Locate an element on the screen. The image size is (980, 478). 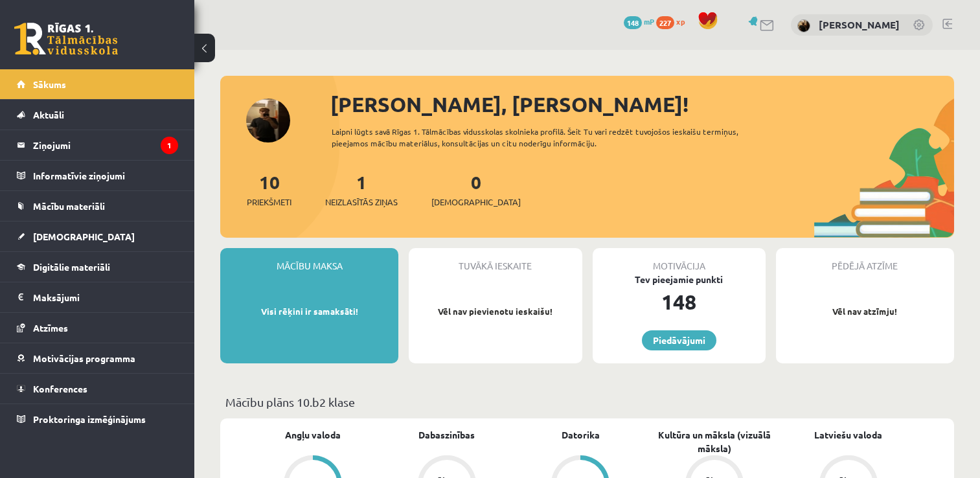
legend: Maksājumi is located at coordinates (105, 297).